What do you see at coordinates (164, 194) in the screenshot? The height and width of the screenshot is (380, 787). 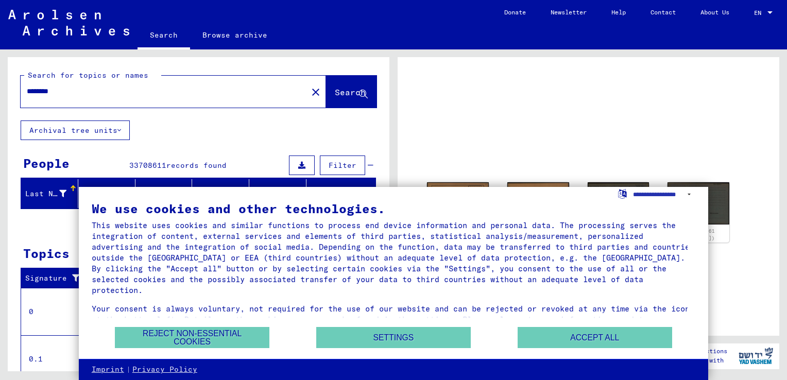 I see `mat-header-cell: Maiden Name` at bounding box center [164, 194].